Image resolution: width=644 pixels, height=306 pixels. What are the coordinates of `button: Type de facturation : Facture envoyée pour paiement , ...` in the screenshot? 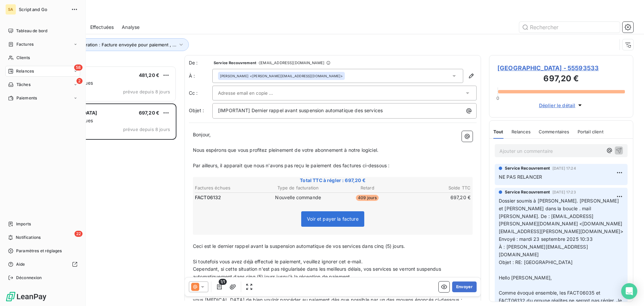 It's located at (118, 45).